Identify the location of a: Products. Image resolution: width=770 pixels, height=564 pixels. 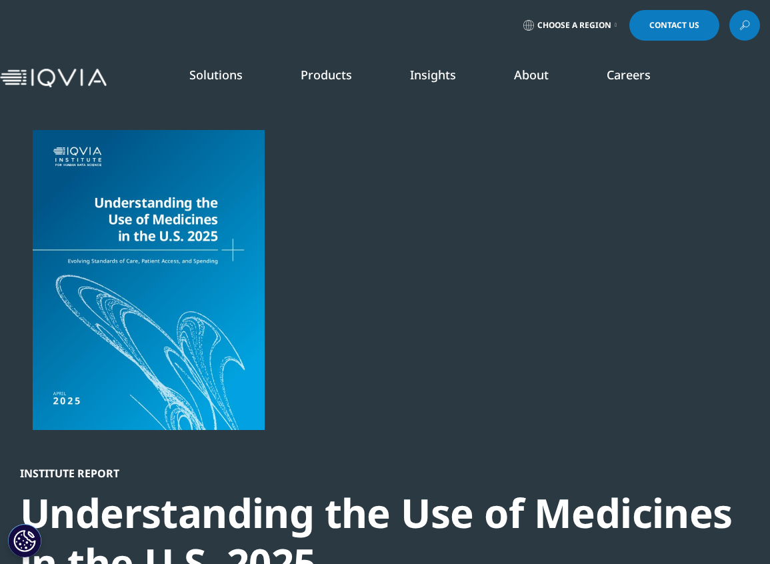
(326, 75).